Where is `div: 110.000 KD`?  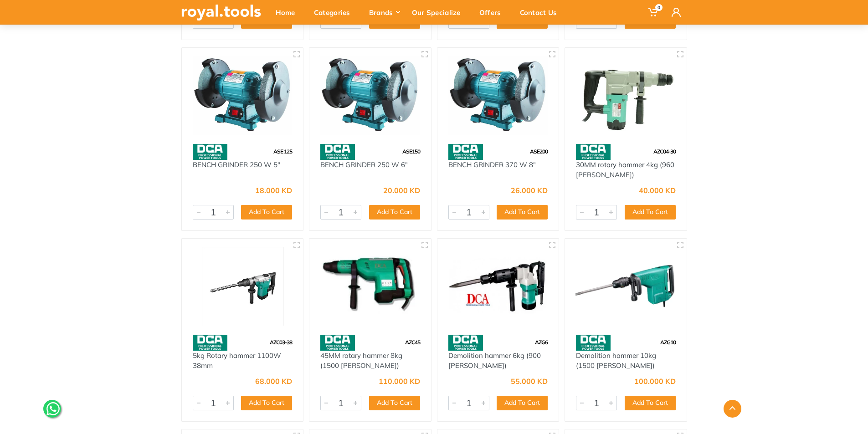
div: 110.000 KD is located at coordinates (399, 381).